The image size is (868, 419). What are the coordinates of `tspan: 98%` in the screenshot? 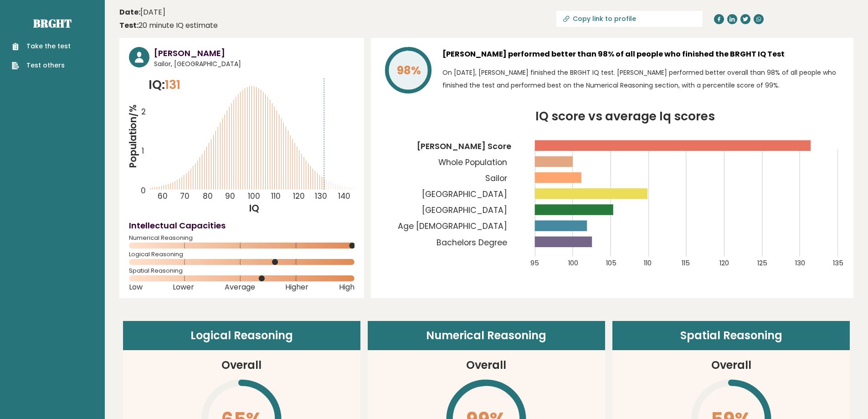 It's located at (409, 71).